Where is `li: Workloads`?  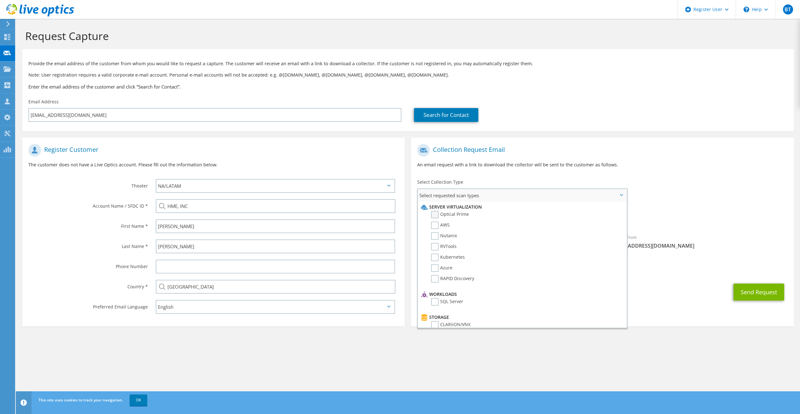
li: Workloads is located at coordinates (521, 294).